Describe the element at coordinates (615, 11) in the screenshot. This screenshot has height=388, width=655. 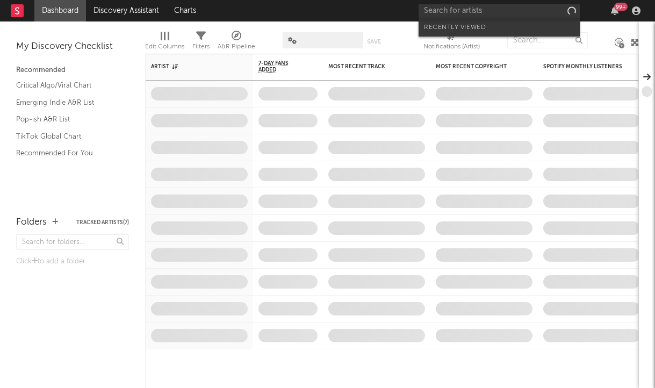
I see `button: 99+` at that location.